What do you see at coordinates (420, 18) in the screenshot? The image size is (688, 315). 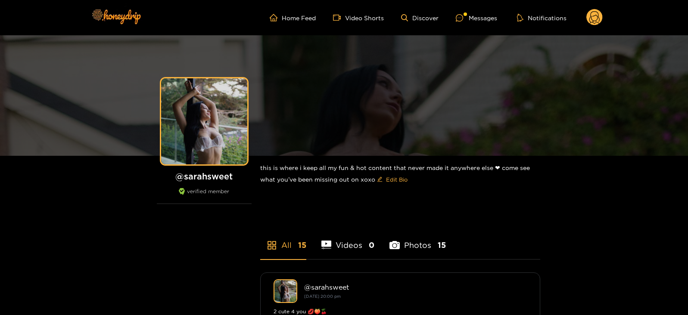 I see `a: Discover` at bounding box center [420, 18].